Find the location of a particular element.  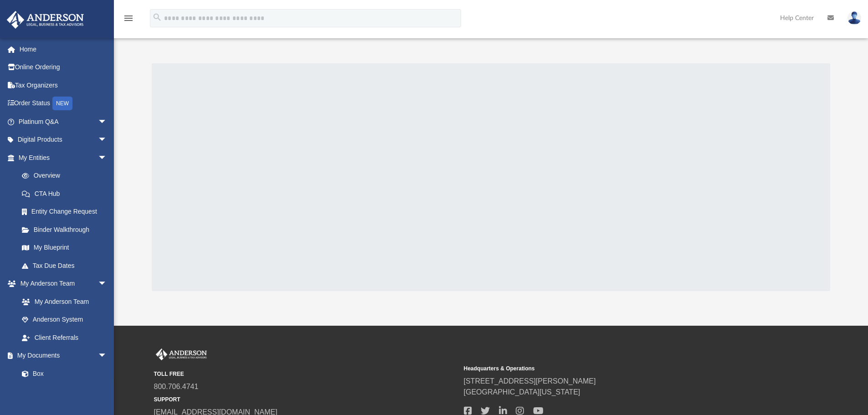

a: CTA Hub is located at coordinates (67, 194).